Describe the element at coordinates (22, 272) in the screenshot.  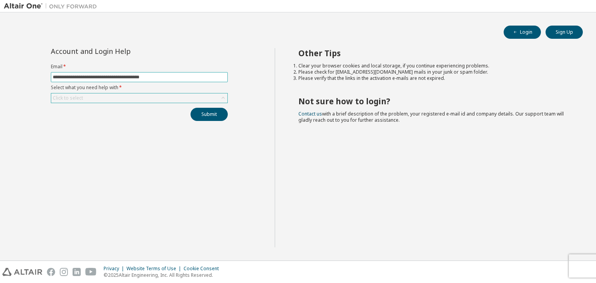
I see `img: altair_logo.svg` at that location.